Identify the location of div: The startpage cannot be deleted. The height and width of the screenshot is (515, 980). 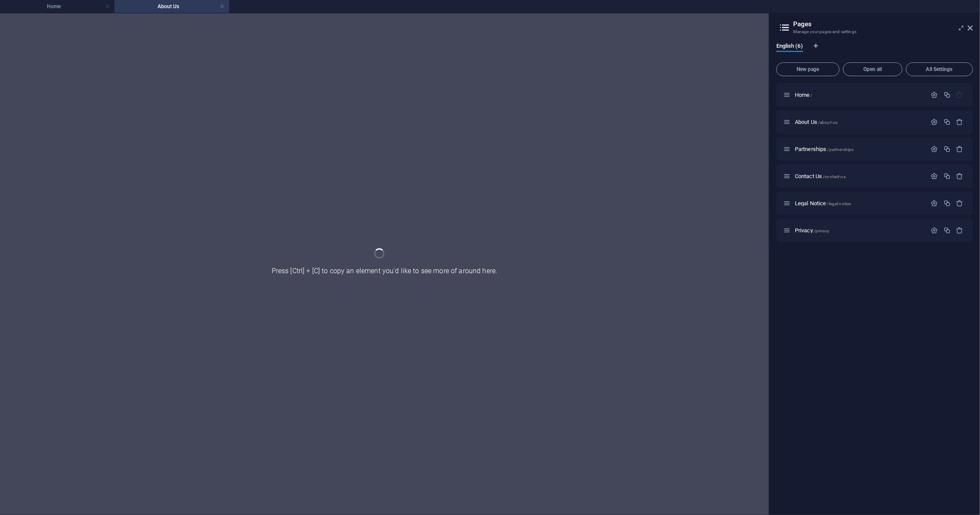
(960, 95).